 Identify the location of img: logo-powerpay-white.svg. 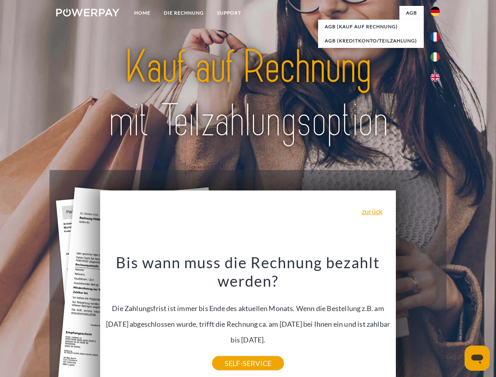
(88, 13).